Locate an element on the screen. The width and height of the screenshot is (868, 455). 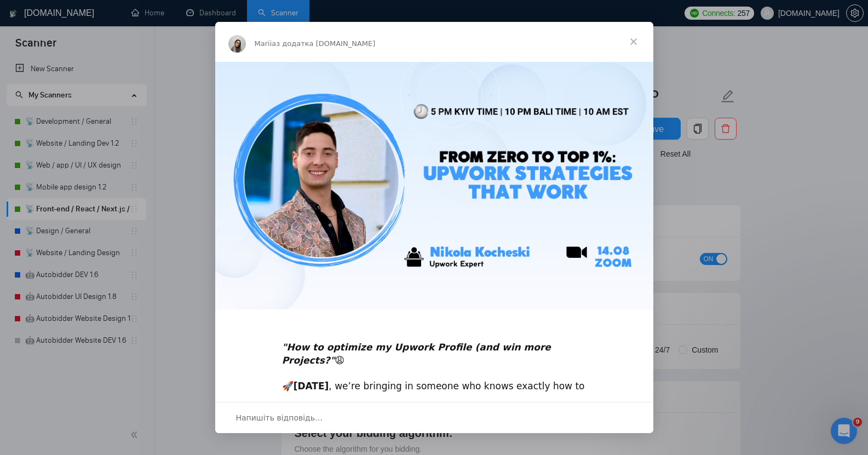
div: Відкрити бесіду й відповісти is located at coordinates (434, 417).